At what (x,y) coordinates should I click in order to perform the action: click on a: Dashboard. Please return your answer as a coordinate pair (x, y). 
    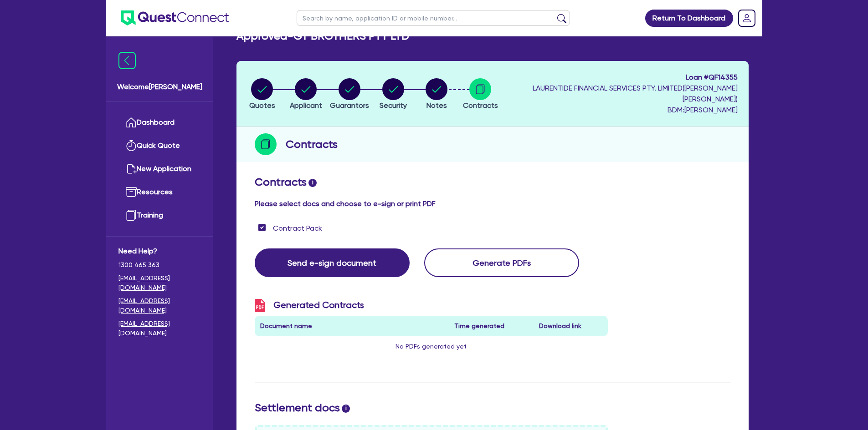
    Looking at the image, I should click on (159, 123).